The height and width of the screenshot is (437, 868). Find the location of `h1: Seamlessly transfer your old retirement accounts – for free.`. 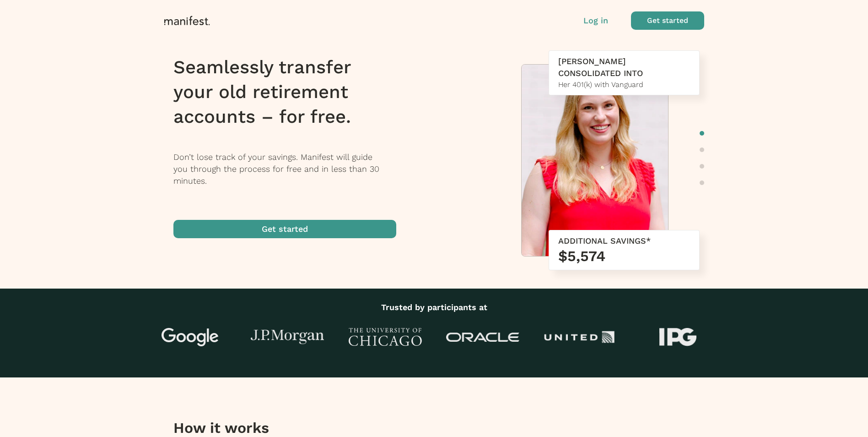

h1: Seamlessly transfer your old retirement accounts – for free. is located at coordinates (291, 92).